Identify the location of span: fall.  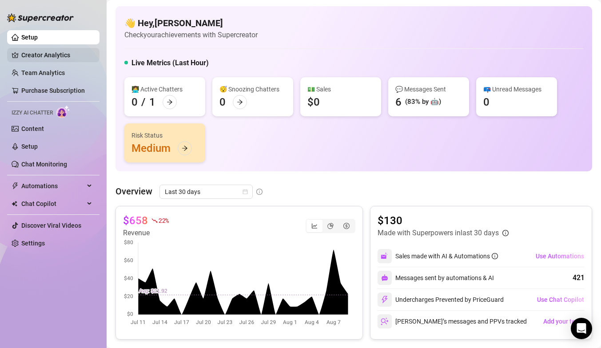
(155, 221).